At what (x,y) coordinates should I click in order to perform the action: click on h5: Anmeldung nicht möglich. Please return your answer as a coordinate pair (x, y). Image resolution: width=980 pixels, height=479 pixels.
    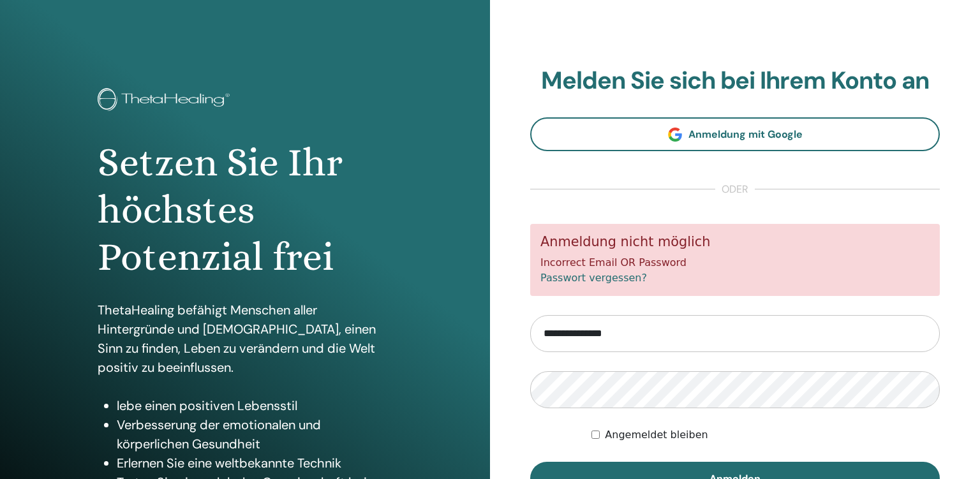
    Looking at the image, I should click on (736, 242).